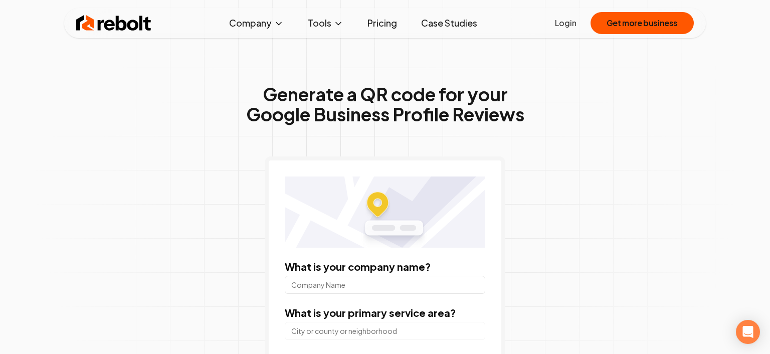 This screenshot has width=770, height=354. Describe the element at coordinates (325, 23) in the screenshot. I see `button: Tools` at that location.